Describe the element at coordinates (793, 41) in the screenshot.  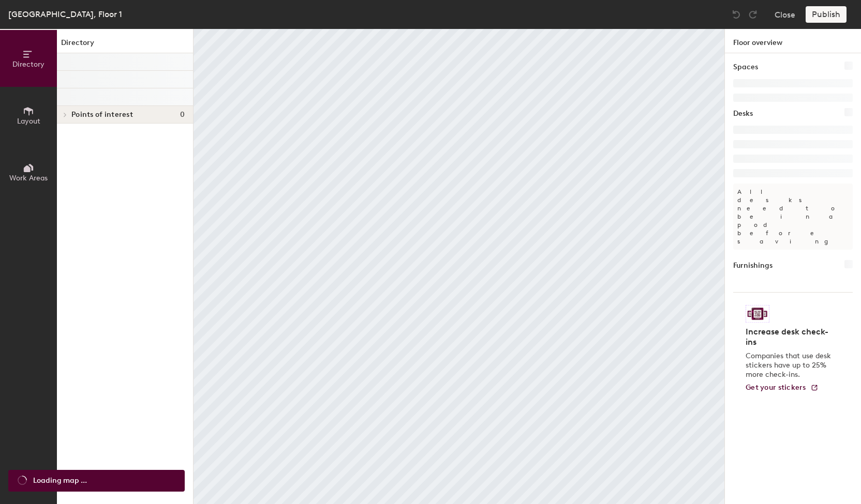
I see `h1: Floor overview` at that location.